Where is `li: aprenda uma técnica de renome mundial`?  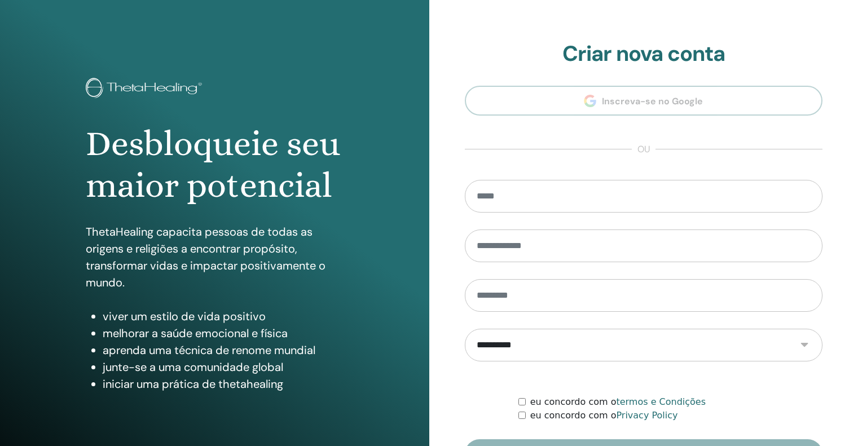 li: aprenda uma técnica de renome mundial is located at coordinates (223, 350).